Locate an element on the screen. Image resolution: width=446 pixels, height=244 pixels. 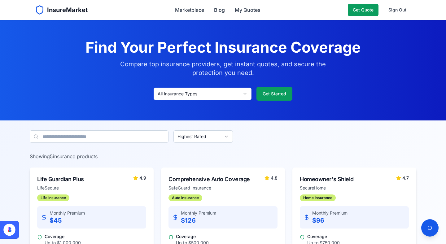
div: Life Insurance is located at coordinates (53, 198).